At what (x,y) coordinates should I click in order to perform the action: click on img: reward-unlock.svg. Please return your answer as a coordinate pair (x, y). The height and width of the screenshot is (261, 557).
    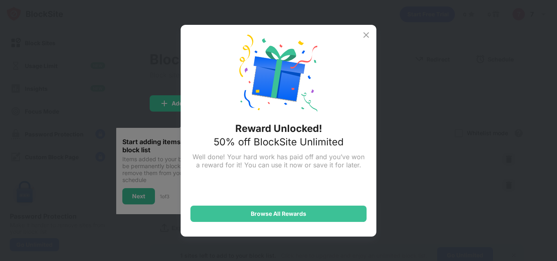
    Looking at the image, I should click on (278, 74).